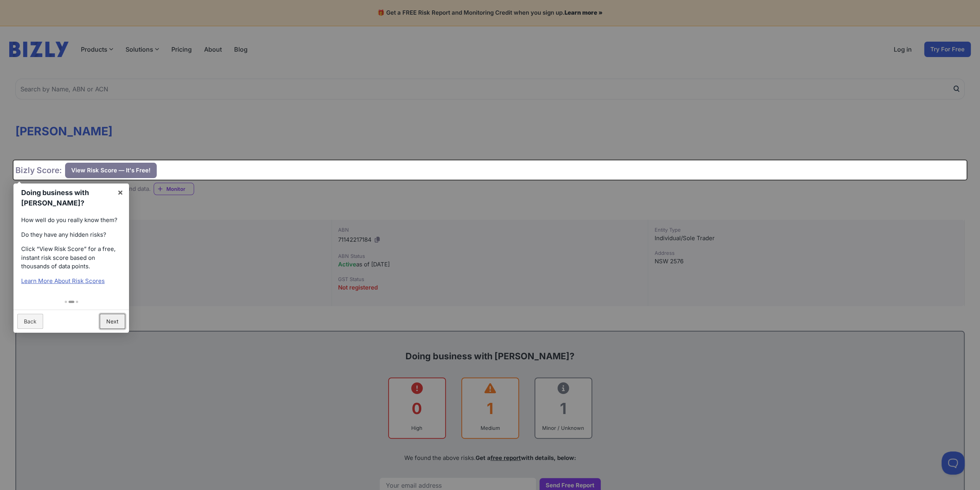  I want to click on a: Next, so click(113, 321).